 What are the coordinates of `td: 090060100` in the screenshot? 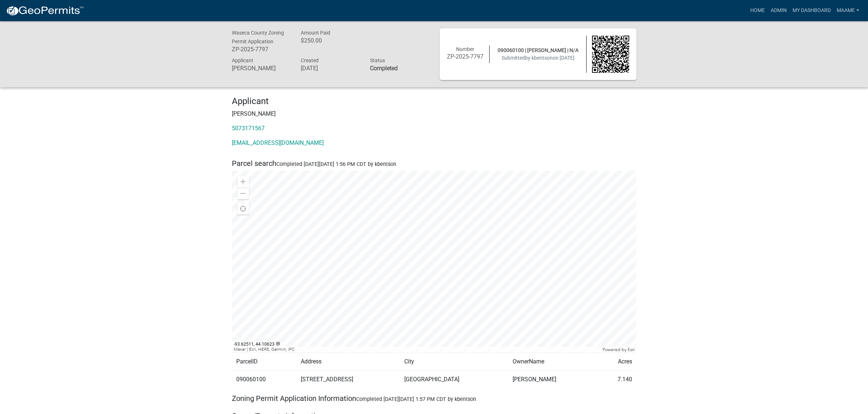 It's located at (264, 380).